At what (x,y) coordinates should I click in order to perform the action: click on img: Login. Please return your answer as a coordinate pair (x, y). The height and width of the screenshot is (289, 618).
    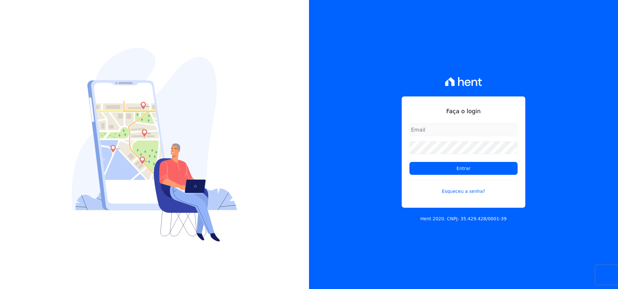
    Looking at the image, I should click on (155, 144).